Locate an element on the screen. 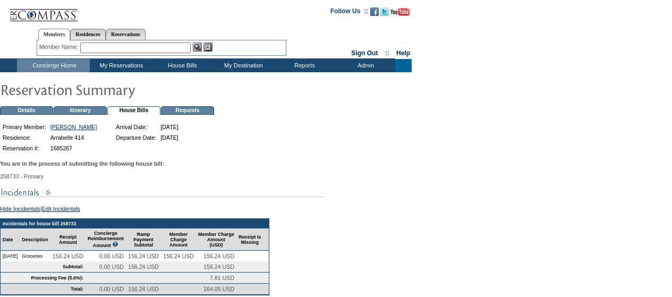  img: Become our fan on Facebook is located at coordinates (375, 12).